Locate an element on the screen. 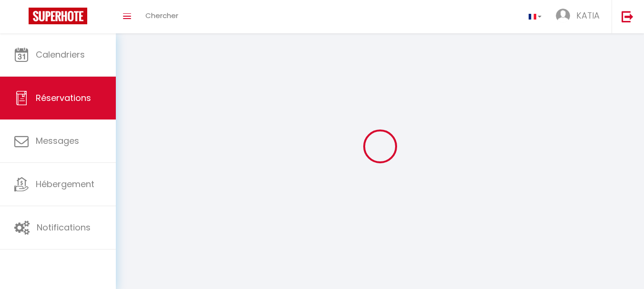  span: Hébergement is located at coordinates (65, 184).